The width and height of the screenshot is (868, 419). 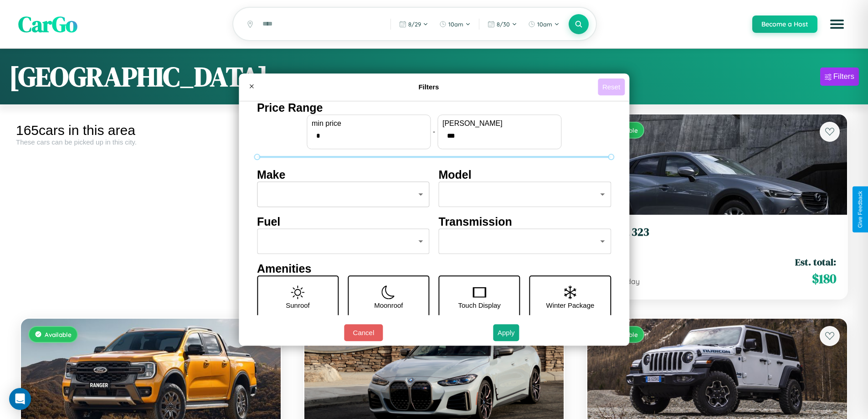 I want to click on div: These cars can be picked up in this city., so click(x=151, y=142).